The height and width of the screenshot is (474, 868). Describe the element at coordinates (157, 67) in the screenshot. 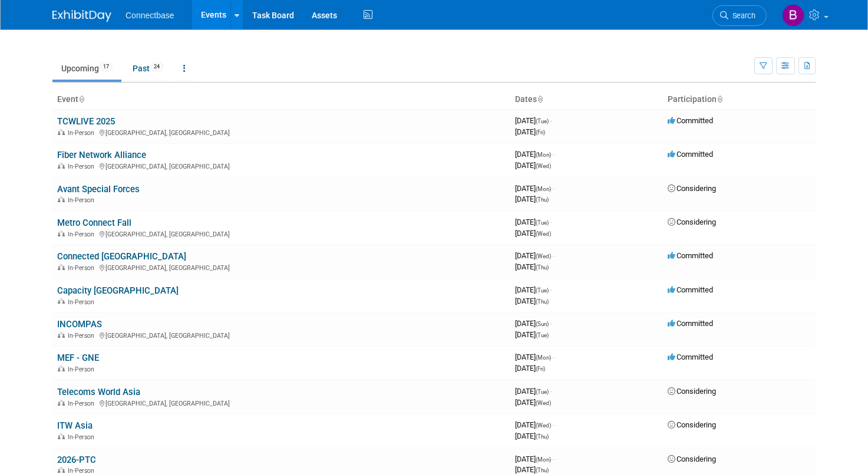

I see `span: 24` at that location.